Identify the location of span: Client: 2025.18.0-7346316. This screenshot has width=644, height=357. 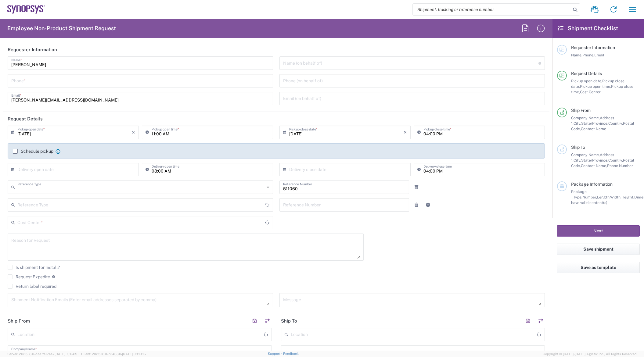
(113, 354).